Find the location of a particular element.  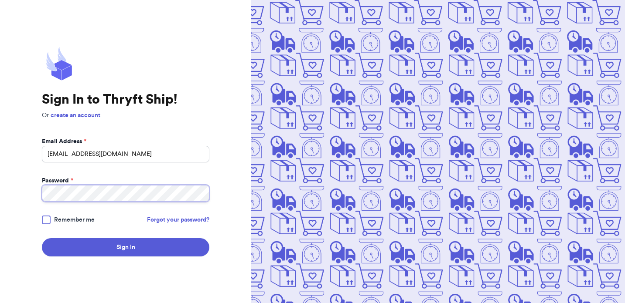

button: Sign In is located at coordinates (126, 248).